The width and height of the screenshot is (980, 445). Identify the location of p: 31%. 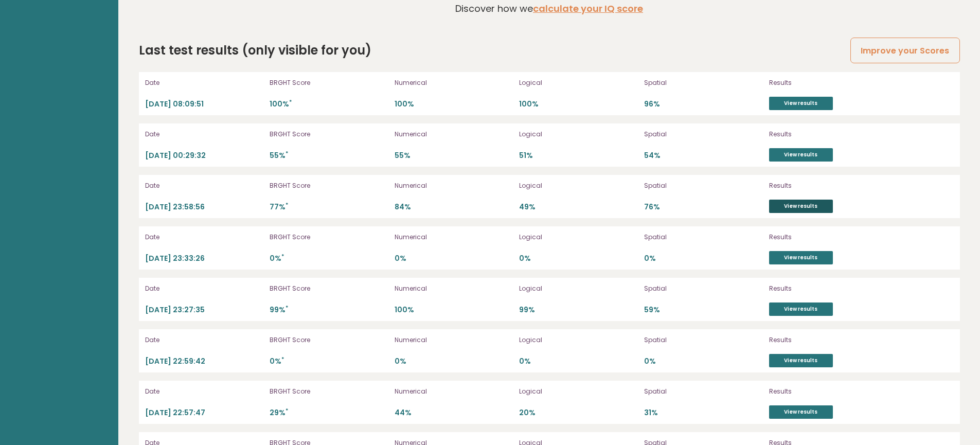
(703, 412).